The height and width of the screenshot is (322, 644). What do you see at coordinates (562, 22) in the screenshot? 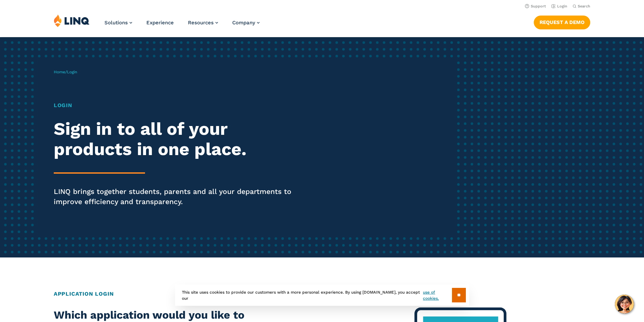
I see `a: Request a Demo` at bounding box center [562, 22].